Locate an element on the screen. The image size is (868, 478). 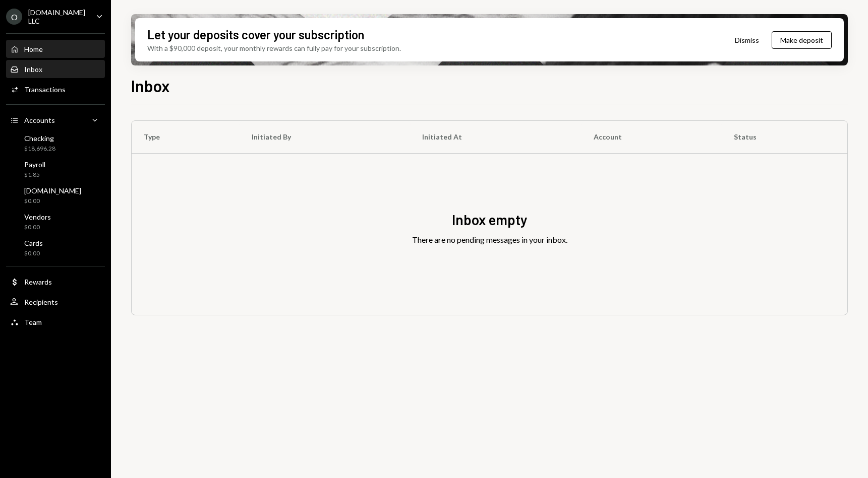
div: $18,696.28 is located at coordinates (40, 148).